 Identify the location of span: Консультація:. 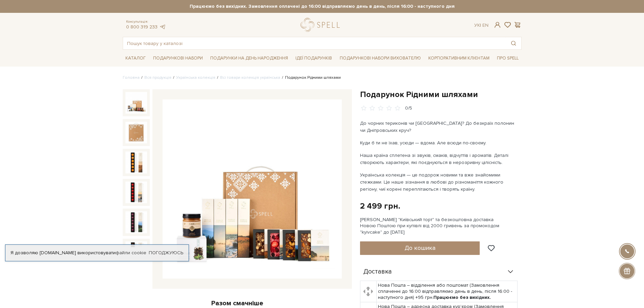
(146, 21).